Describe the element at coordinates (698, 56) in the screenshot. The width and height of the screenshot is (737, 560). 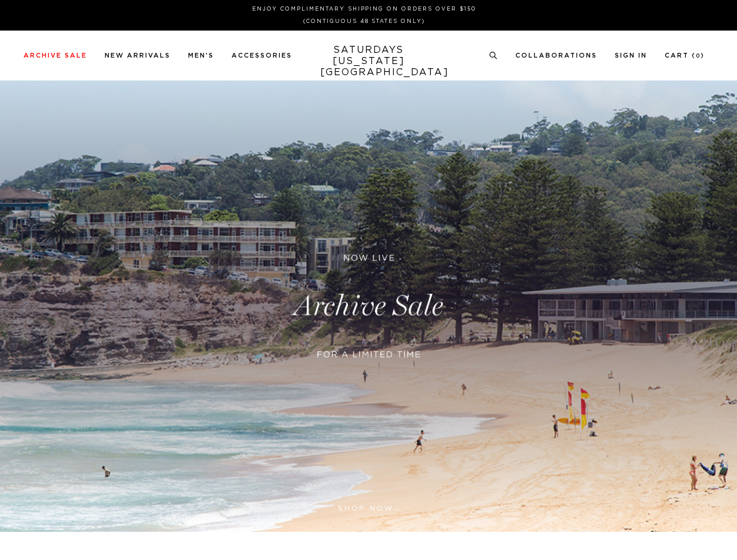
I see `small: 0` at that location.